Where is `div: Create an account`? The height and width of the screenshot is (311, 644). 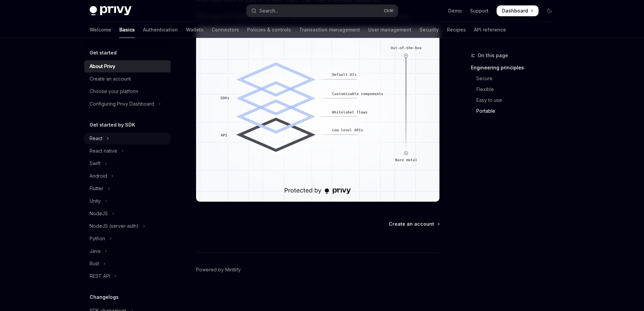 div: Create an account is located at coordinates (110, 79).